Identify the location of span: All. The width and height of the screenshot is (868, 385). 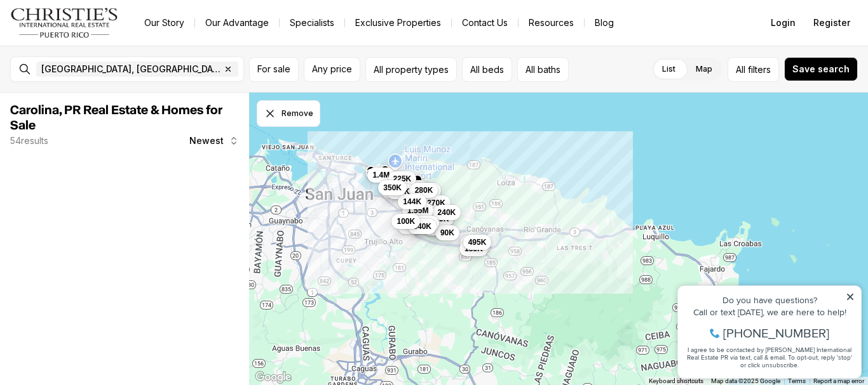
(740, 69).